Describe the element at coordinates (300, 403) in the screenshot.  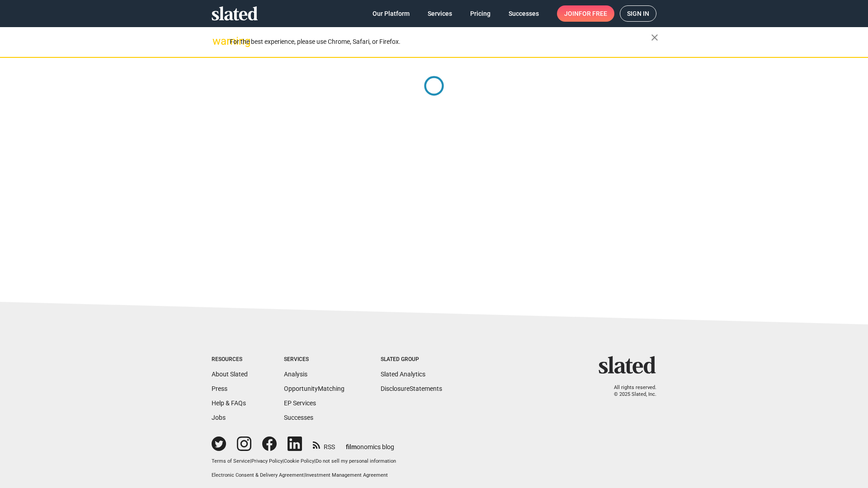
I see `a: EP Services` at that location.